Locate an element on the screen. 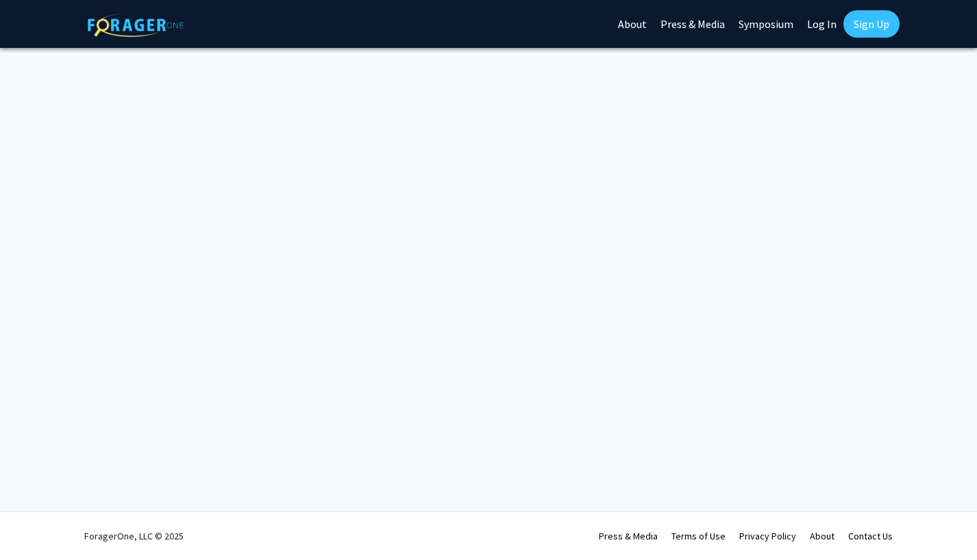  a: About is located at coordinates (822, 536).